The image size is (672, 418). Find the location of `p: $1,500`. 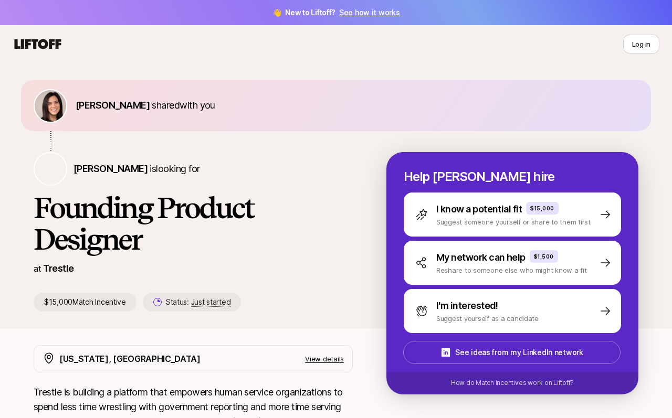

p: $1,500 is located at coordinates (544, 257).